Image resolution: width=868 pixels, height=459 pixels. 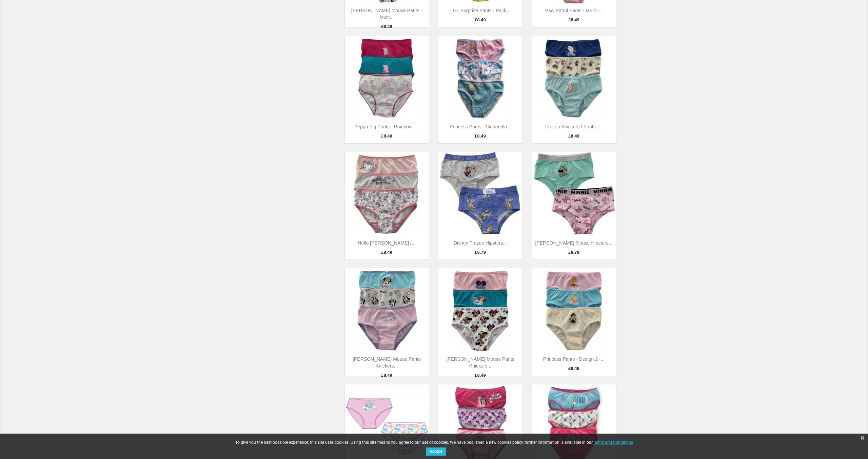 I want to click on a: LOL Surprise Pants - Pack..., so click(x=480, y=11).